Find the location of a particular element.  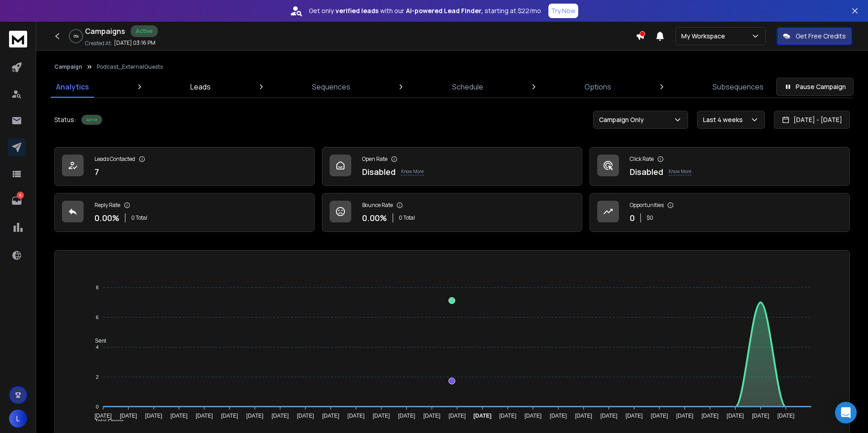

p: Bounce Rate is located at coordinates (377, 205).